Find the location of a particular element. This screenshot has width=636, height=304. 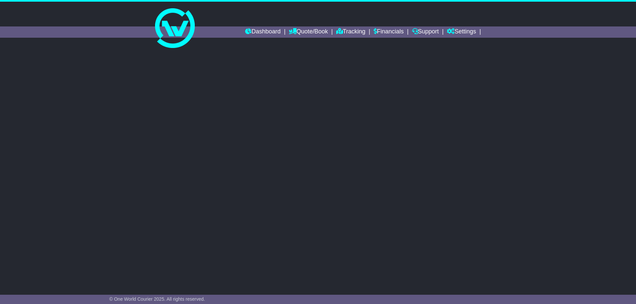

a: Dashboard is located at coordinates (263, 32).